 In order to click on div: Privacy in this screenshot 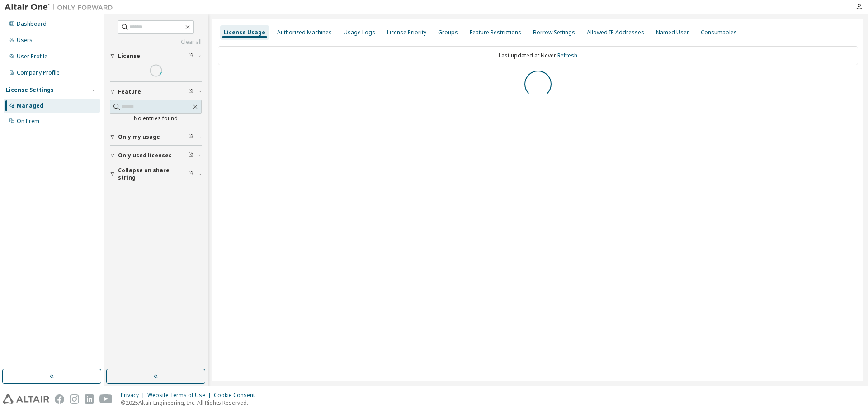, I will do `click(134, 395)`.